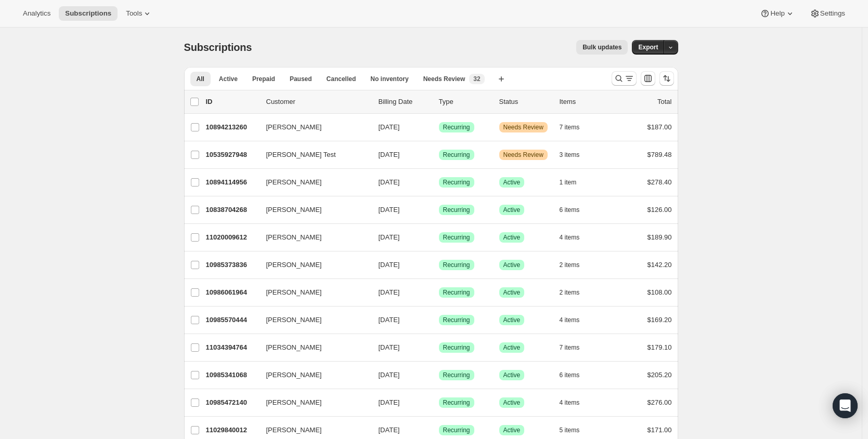  What do you see at coordinates (134, 14) in the screenshot?
I see `span: Tools` at bounding box center [134, 14].